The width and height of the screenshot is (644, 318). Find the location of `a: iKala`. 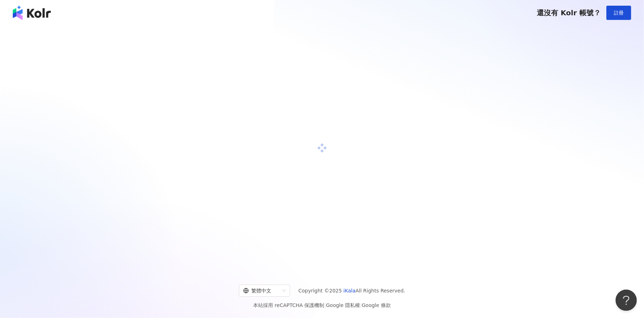

a: iKala is located at coordinates (350, 291).